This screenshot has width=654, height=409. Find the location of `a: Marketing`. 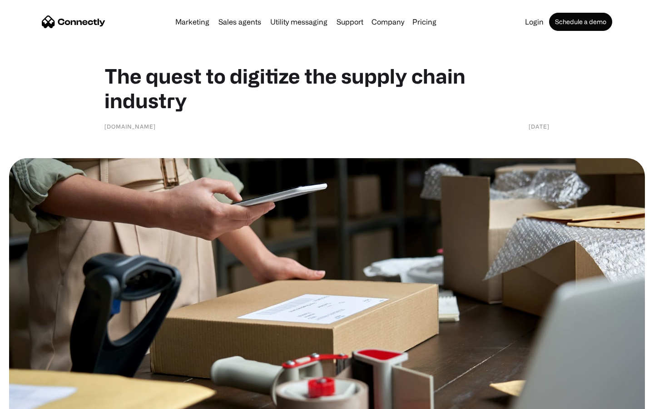

a: Marketing is located at coordinates (192, 22).